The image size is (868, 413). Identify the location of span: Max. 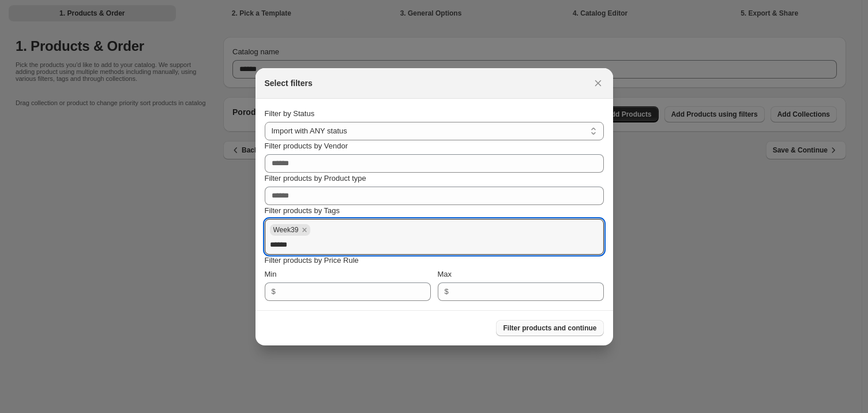
(444, 274).